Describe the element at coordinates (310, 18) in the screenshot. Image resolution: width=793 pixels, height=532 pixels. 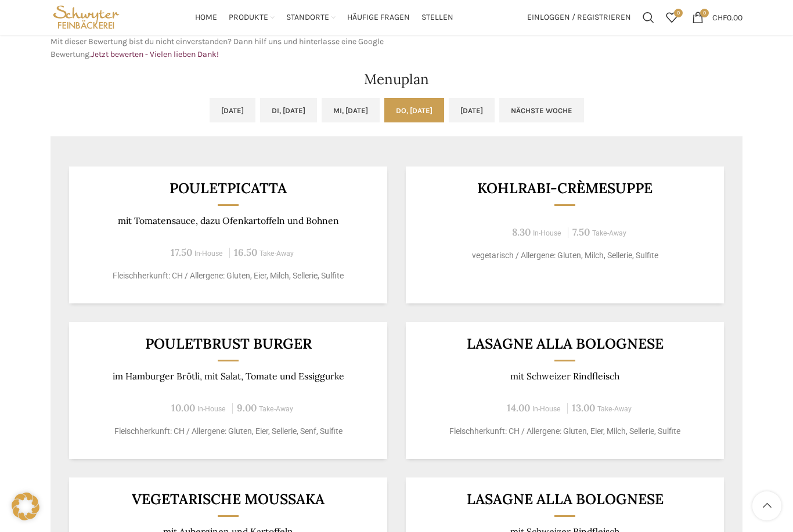
I see `a: Standorte` at that location.